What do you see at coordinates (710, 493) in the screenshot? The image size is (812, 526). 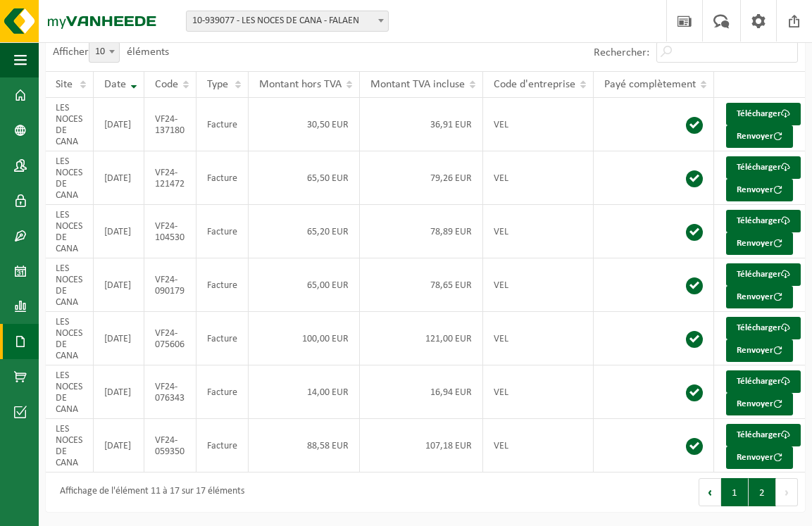 I see `button: Previous` at bounding box center [710, 493].